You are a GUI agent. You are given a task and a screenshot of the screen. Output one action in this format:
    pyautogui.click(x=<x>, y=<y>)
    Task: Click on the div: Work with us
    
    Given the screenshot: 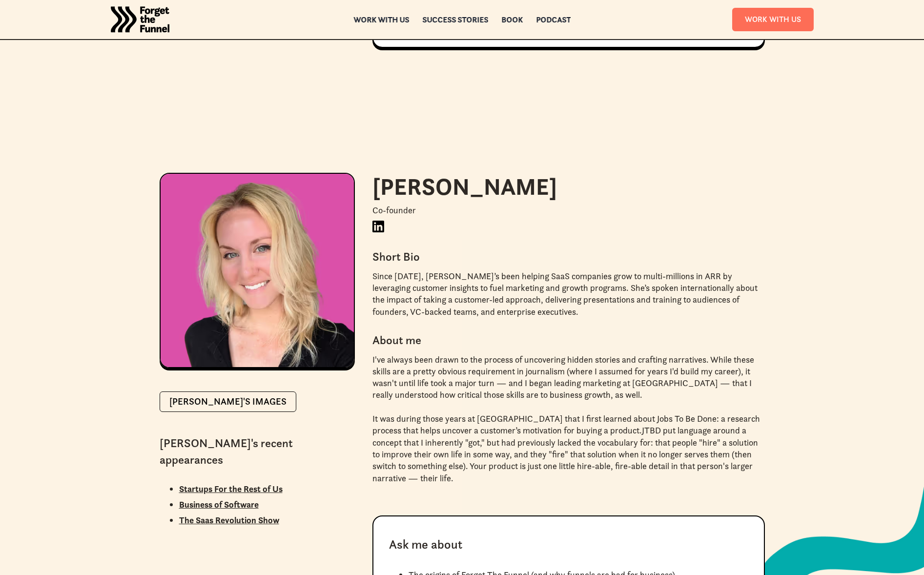 What is the action you would take?
    pyautogui.click(x=381, y=19)
    